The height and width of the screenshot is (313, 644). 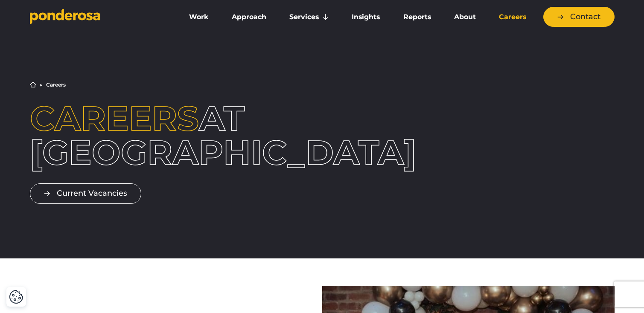 What do you see at coordinates (114, 118) in the screenshot?
I see `span: Careers` at bounding box center [114, 118].